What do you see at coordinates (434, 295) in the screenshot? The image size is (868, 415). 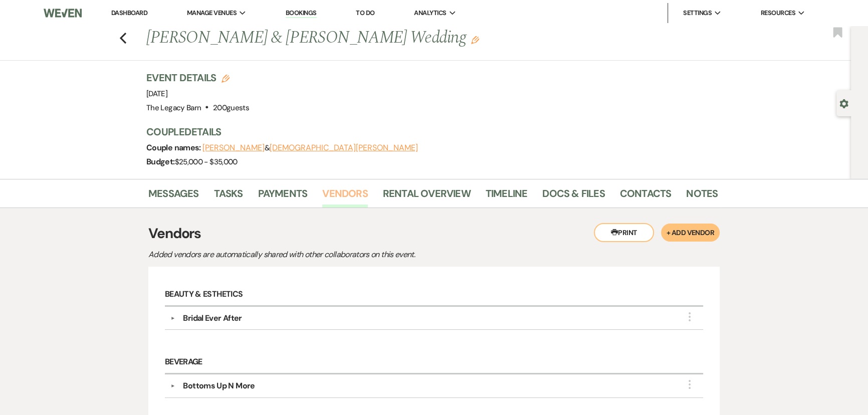 I see `h6: Beauty & Esthetics` at bounding box center [434, 295].